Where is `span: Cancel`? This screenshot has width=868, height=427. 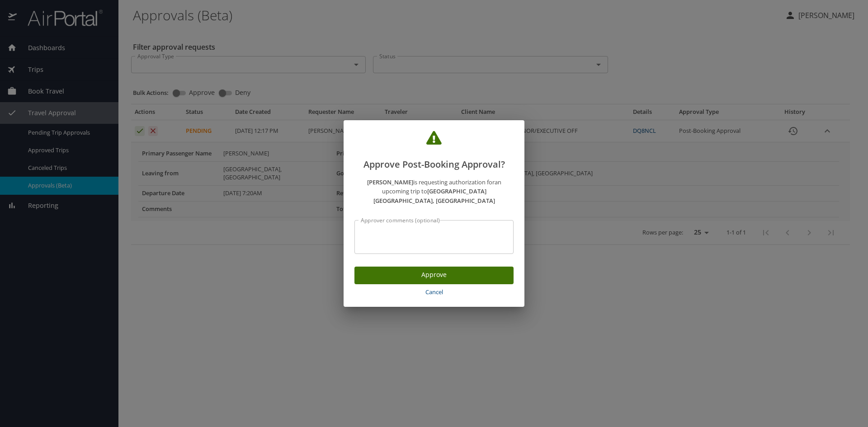 span: Cancel is located at coordinates (434, 292).